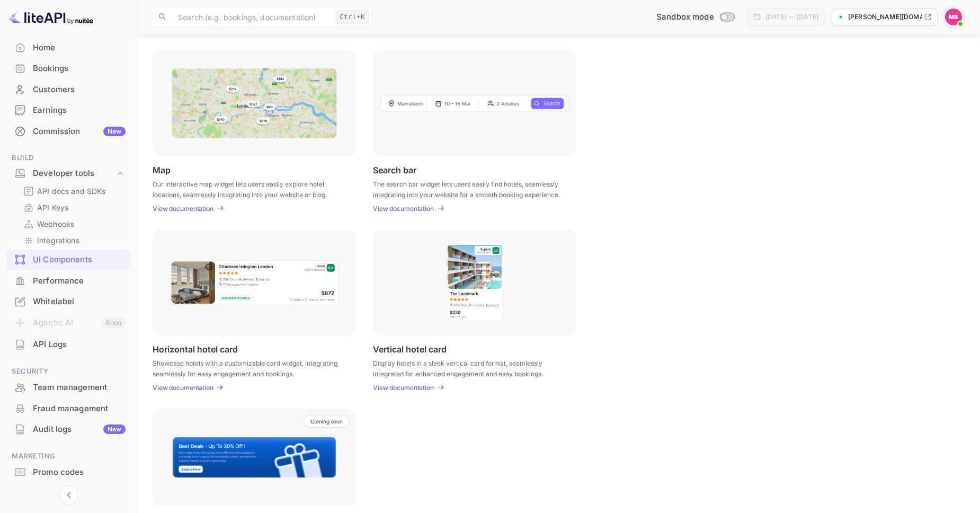  I want to click on p: Horizontal hotel card, so click(195, 349).